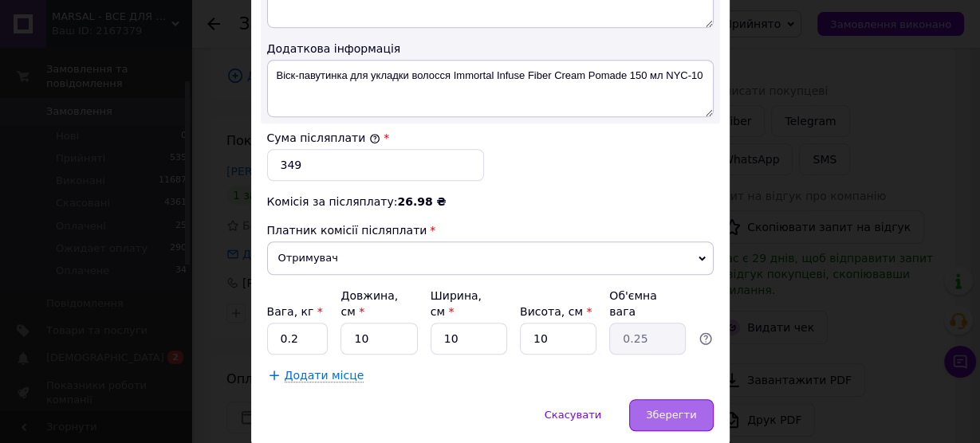 Image resolution: width=980 pixels, height=443 pixels. Describe the element at coordinates (324, 138) in the screenshot. I see `label: Сума післяплати` at that location.